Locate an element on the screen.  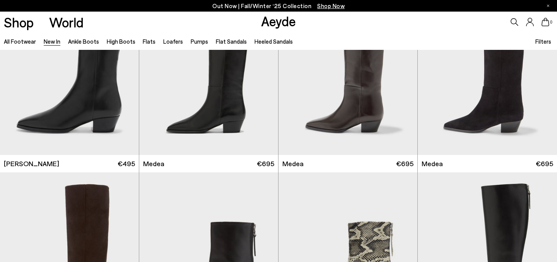
a: Shop is located at coordinates (19, 22).